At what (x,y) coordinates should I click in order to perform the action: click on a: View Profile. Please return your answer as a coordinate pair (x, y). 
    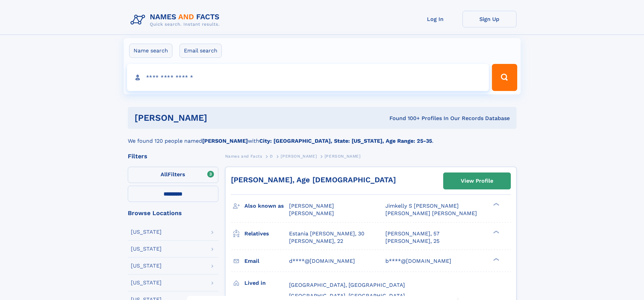
    Looking at the image, I should click on (478, 181).